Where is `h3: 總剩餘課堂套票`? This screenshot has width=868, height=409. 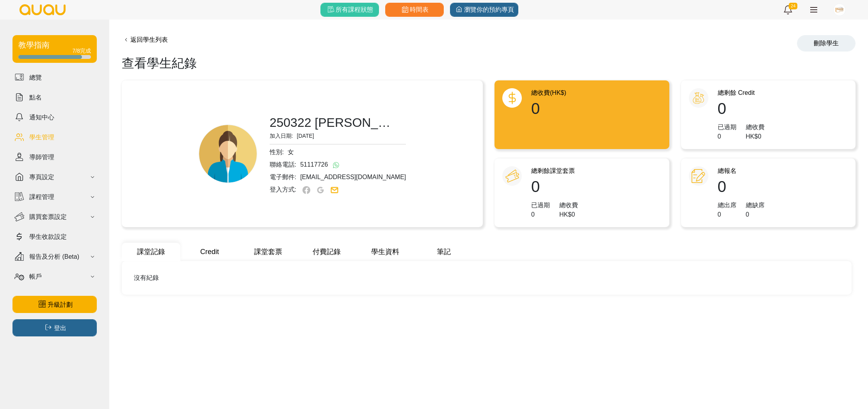 h3: 總剩餘課堂套票 is located at coordinates (554, 171).